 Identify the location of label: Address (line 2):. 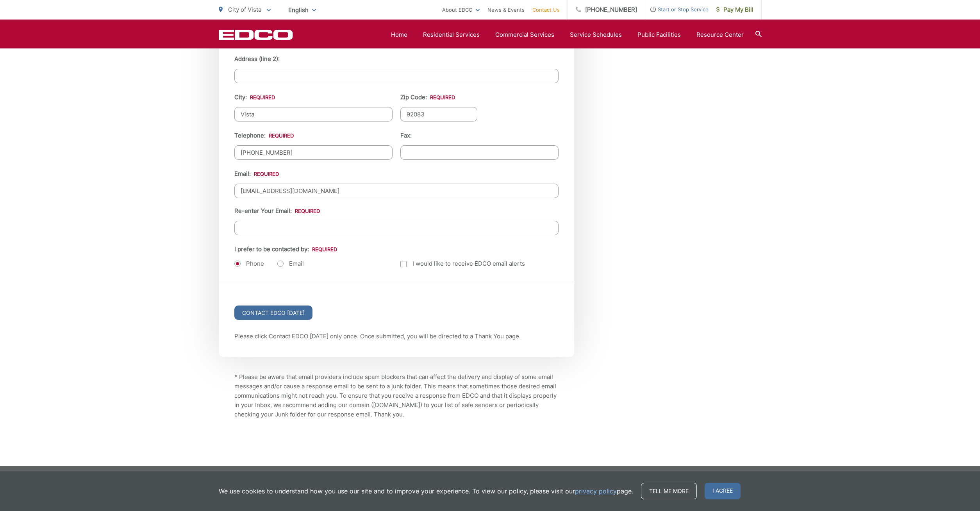
(257, 59).